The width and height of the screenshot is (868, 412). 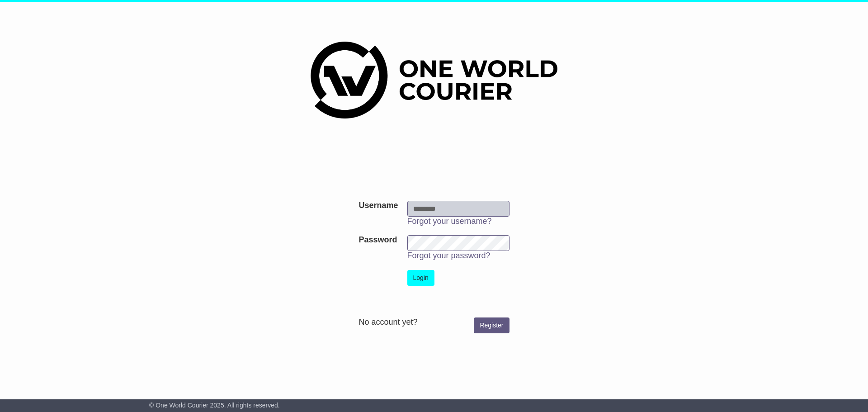 What do you see at coordinates (449, 221) in the screenshot?
I see `a: Forgot your username?` at bounding box center [449, 221].